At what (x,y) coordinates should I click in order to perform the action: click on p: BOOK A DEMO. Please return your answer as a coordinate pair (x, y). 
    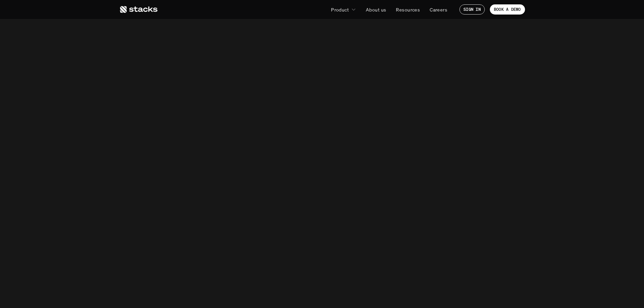
    Looking at the image, I should click on (507, 10).